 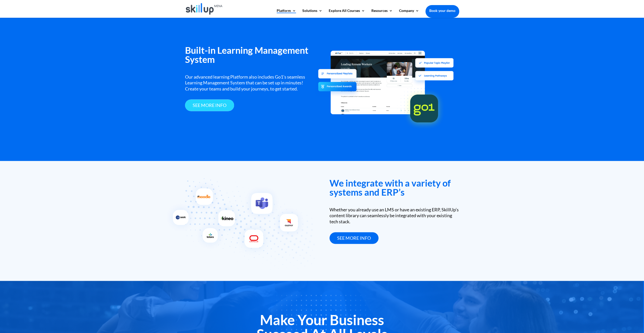 What do you see at coordinates (274, 211) in the screenshot?
I see `img: Integrate with communication tools - SkillUp MENA` at bounding box center [274, 211].